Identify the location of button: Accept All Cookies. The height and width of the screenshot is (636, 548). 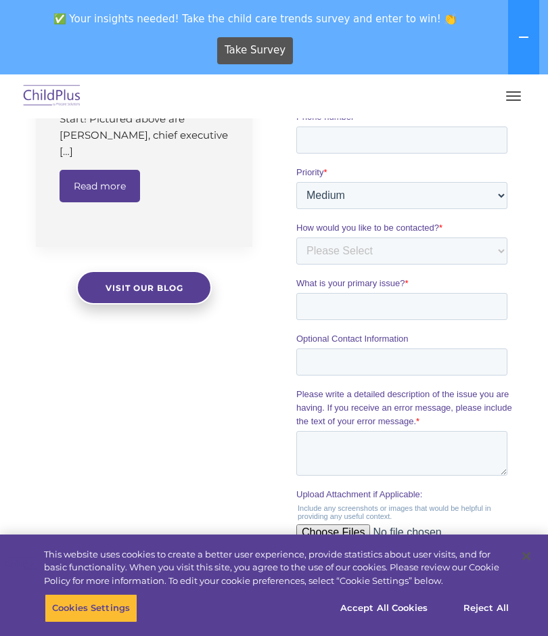
(383, 608).